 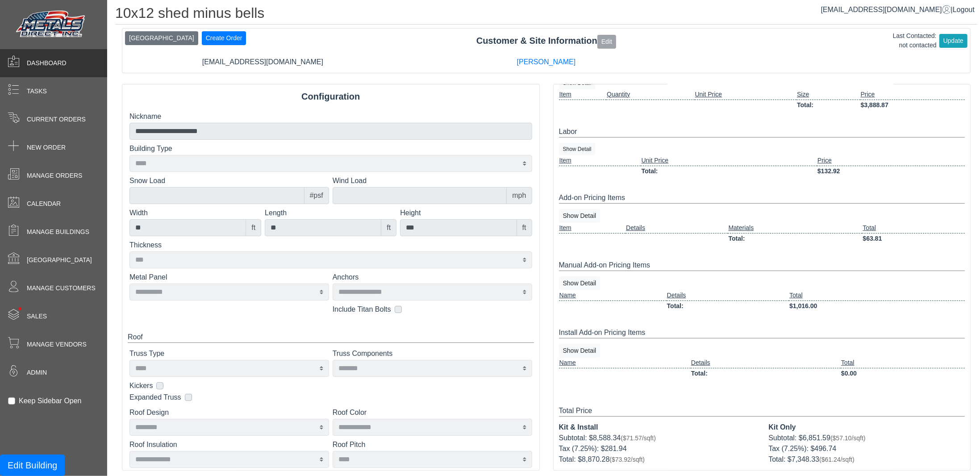 I want to click on label: Roof Pitch, so click(x=432, y=445).